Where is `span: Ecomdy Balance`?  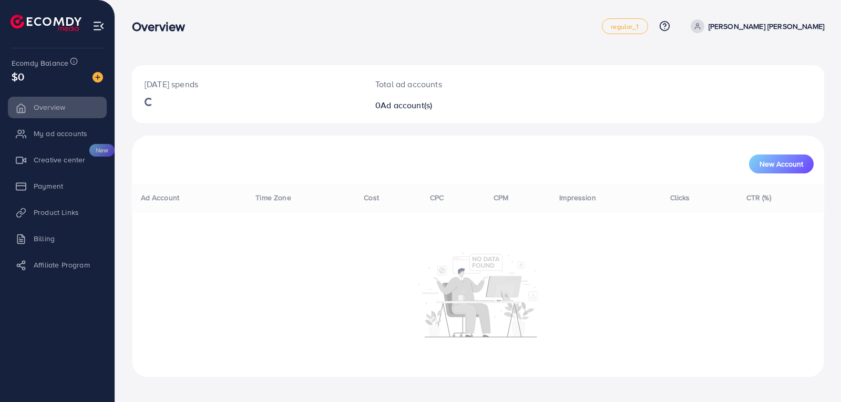 span: Ecomdy Balance is located at coordinates (40, 63).